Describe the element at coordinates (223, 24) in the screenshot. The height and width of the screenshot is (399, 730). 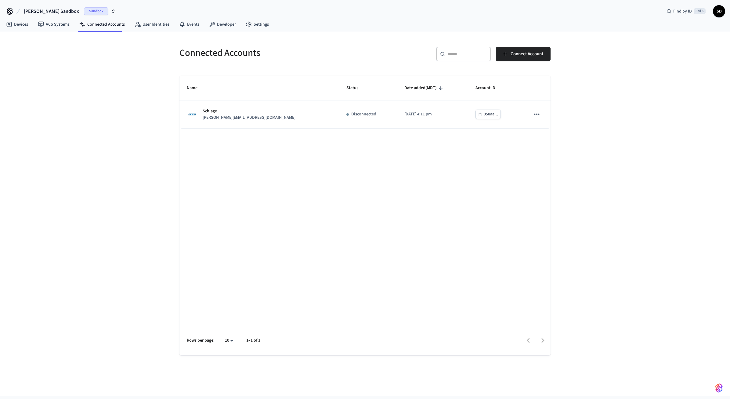
I see `a: Developer` at that location.